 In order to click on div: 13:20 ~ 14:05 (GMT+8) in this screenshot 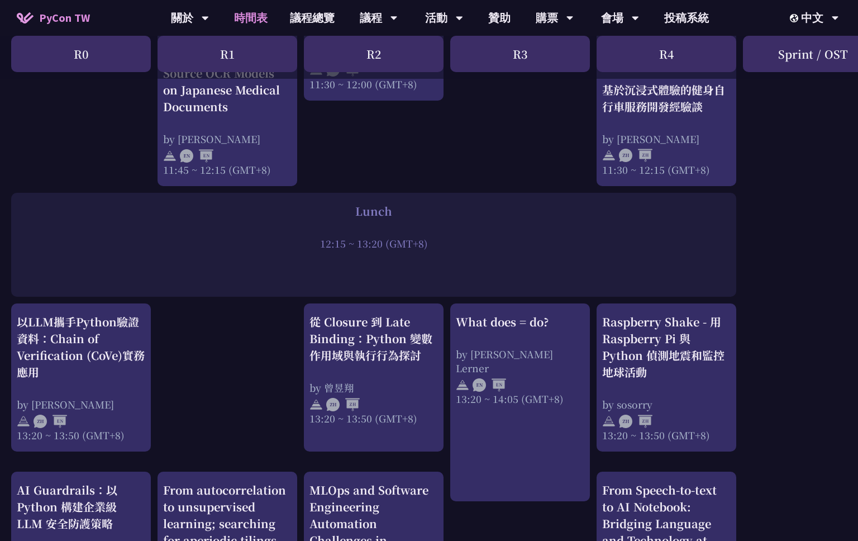, I will do `click(520, 398)`.